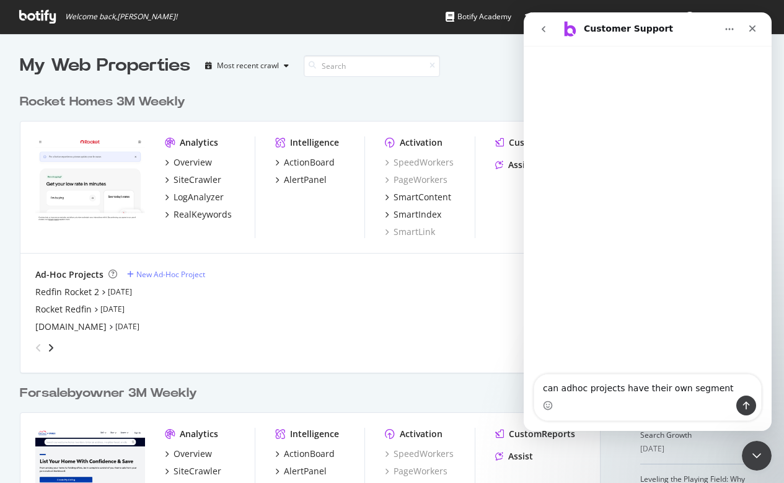 This screenshot has height=483, width=784. Describe the element at coordinates (206, 17) in the screenshot. I see `button: Home` at that location.